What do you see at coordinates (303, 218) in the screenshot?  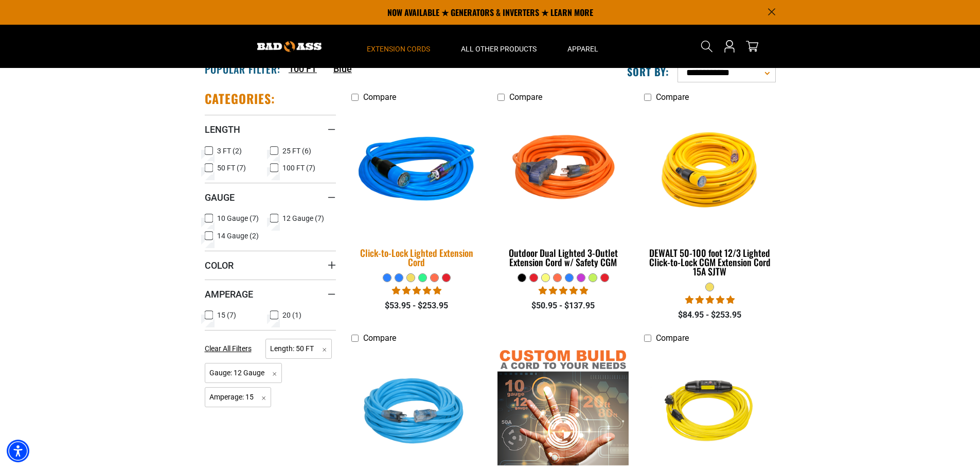 I see `span: 12 Gauge (7)` at bounding box center [303, 218].